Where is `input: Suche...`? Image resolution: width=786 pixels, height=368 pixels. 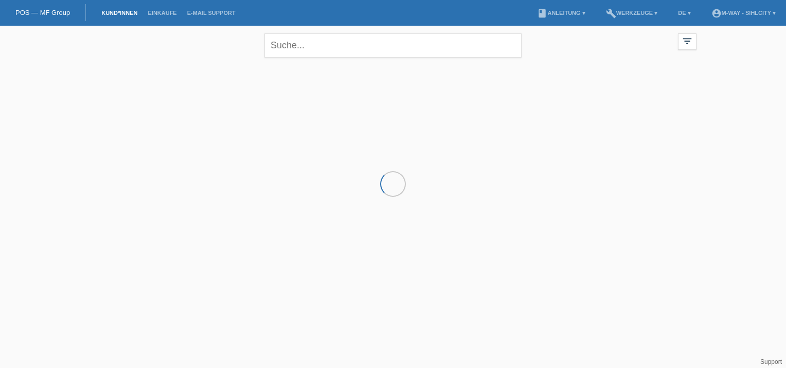 input: Suche... is located at coordinates (393, 45).